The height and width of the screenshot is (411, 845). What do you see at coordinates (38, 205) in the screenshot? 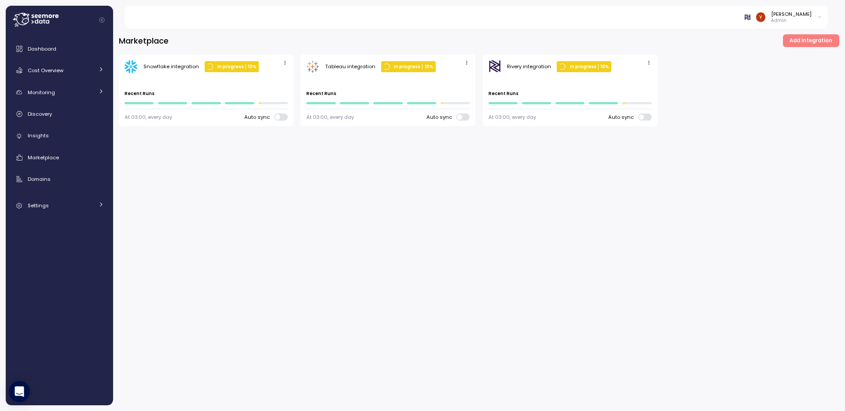
I see `span: Settings` at bounding box center [38, 205].